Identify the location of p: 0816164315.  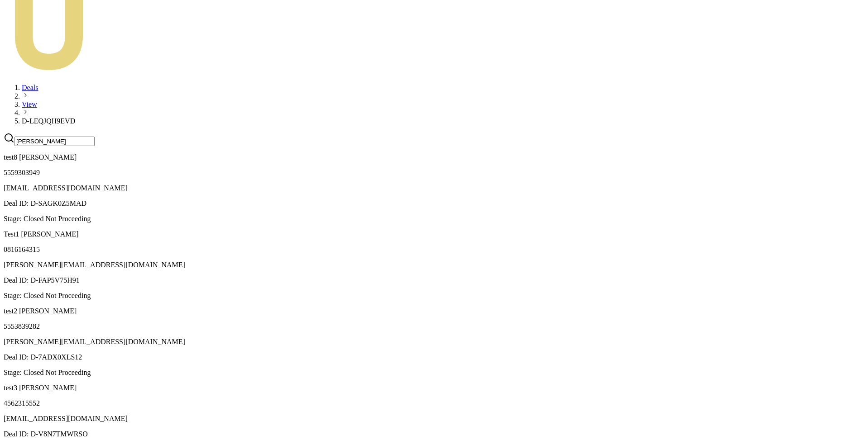
(434, 249).